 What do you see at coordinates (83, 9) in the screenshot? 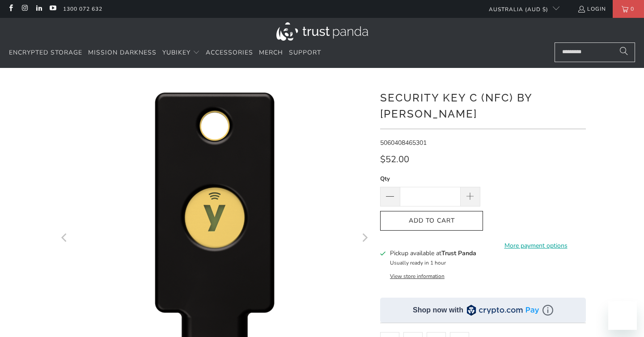
I see `a: 1300 072 632` at bounding box center [83, 9].